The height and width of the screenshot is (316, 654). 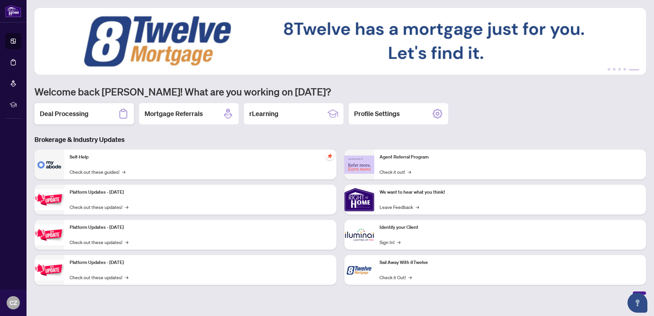 I want to click on button: Open asap, so click(x=637, y=303).